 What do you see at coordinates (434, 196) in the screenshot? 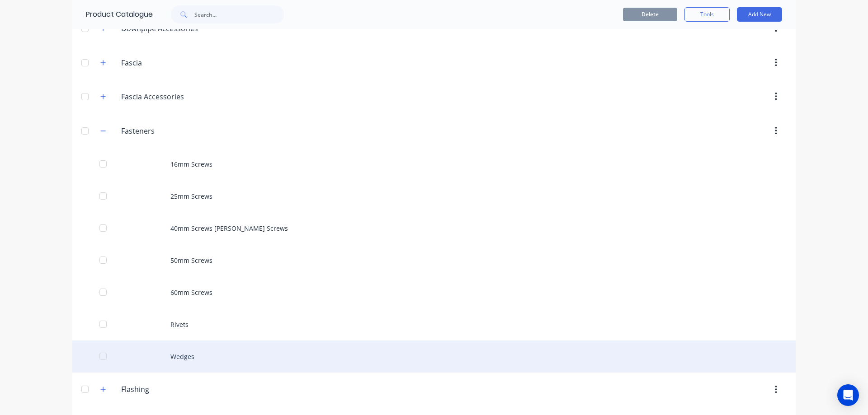
I see `div: 25mm Screws` at bounding box center [434, 196].